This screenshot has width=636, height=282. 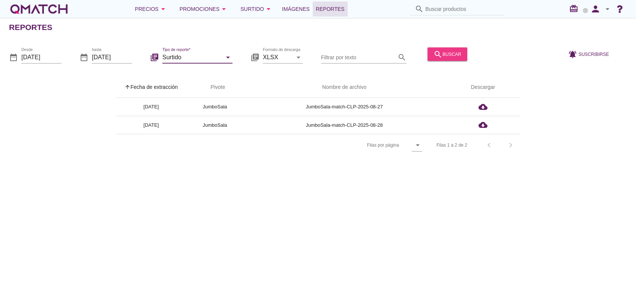 I want to click on div: Promociones, so click(x=204, y=9).